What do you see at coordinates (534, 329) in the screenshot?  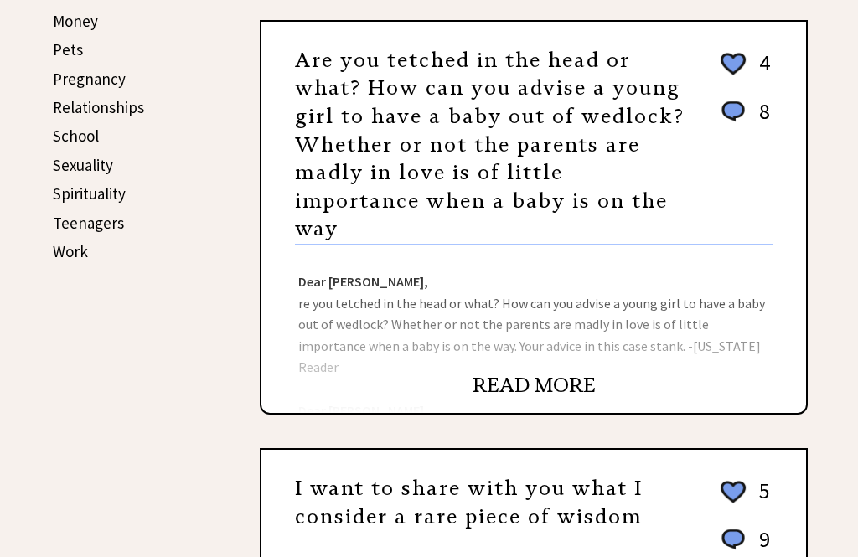 I see `div: re you tetched in the head or what? How can you advise a young girl to have a baby out of wedlock...` at bounding box center [534, 329].